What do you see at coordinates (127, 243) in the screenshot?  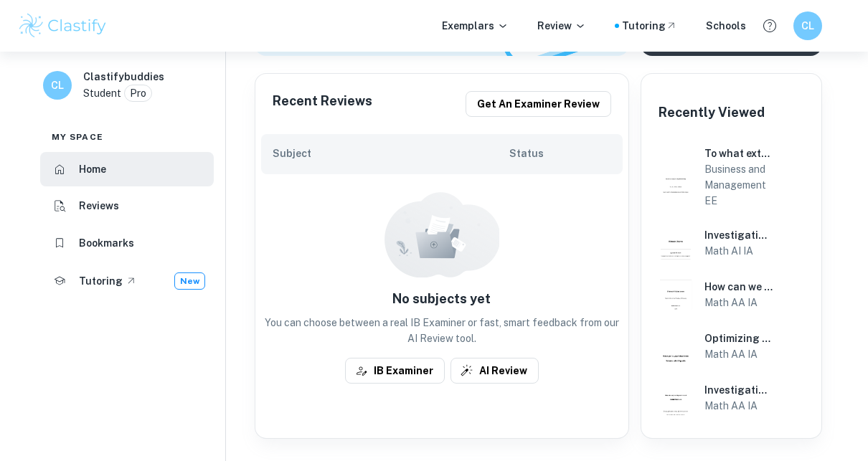 I see `a: Bookmarks` at bounding box center [127, 243].